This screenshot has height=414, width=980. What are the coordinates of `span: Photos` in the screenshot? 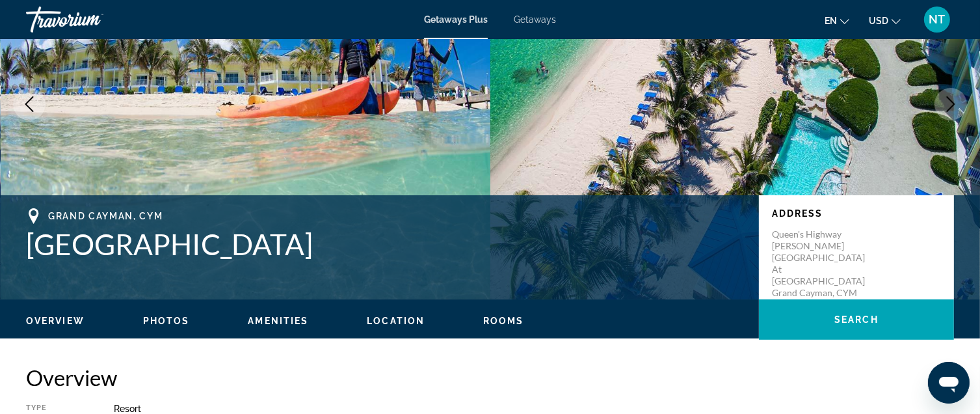 It's located at (166, 321).